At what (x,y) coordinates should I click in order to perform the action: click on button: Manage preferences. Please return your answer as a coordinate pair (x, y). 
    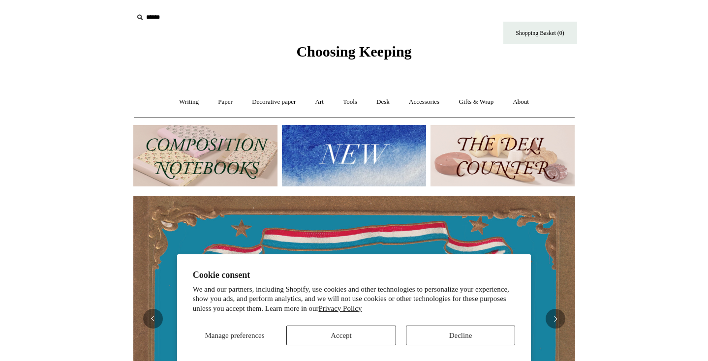
    Looking at the image, I should click on (235, 336).